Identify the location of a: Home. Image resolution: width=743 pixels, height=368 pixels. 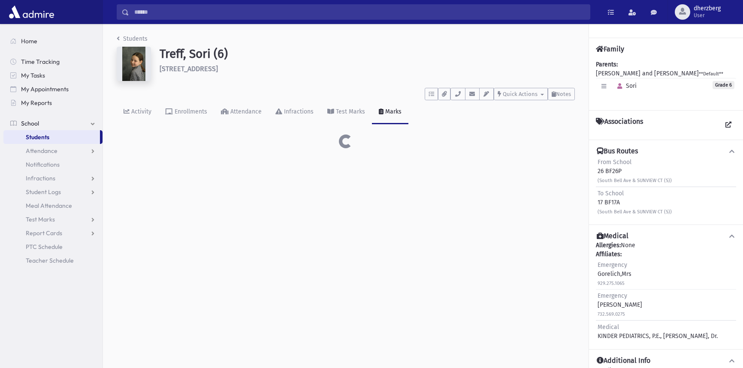
(53, 41).